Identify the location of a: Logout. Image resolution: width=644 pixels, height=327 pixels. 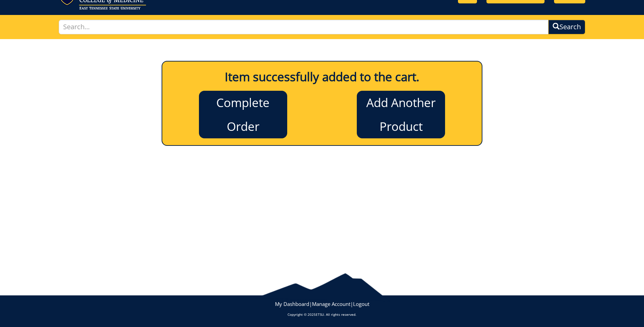
(361, 304).